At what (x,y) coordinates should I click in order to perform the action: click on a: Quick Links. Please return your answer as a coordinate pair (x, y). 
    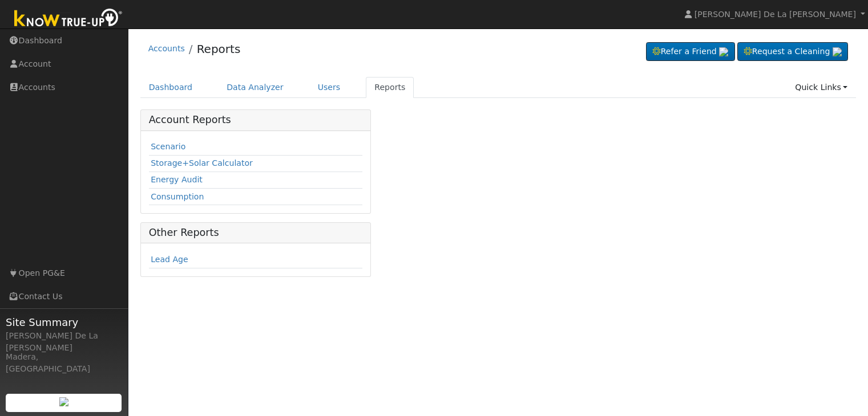
    Looking at the image, I should click on (821, 87).